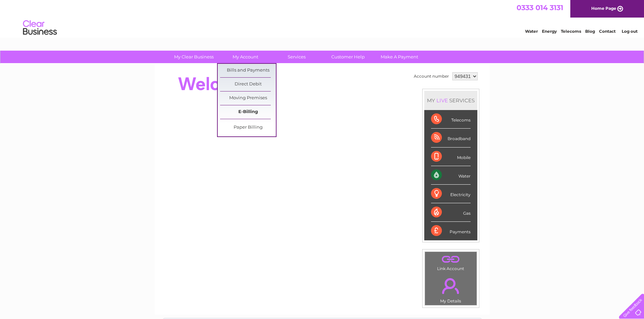  What do you see at coordinates (399, 57) in the screenshot?
I see `a: Make A Payment` at bounding box center [399, 57].